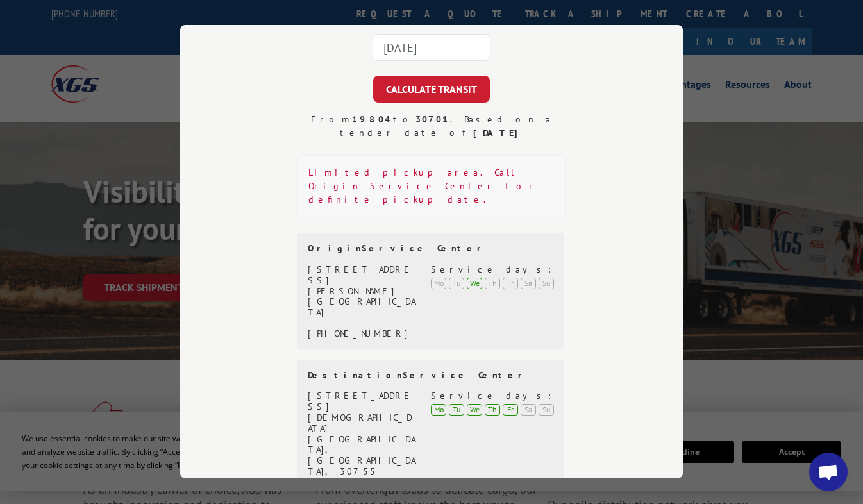 The width and height of the screenshot is (863, 504). Describe the element at coordinates (433, 120) in the screenshot. I see `strong: 30701` at that location.